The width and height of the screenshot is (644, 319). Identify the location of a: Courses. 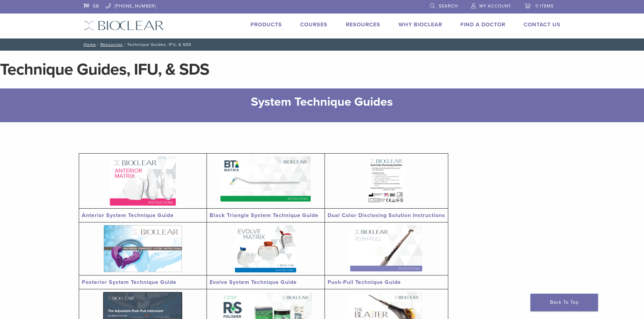
(314, 24).